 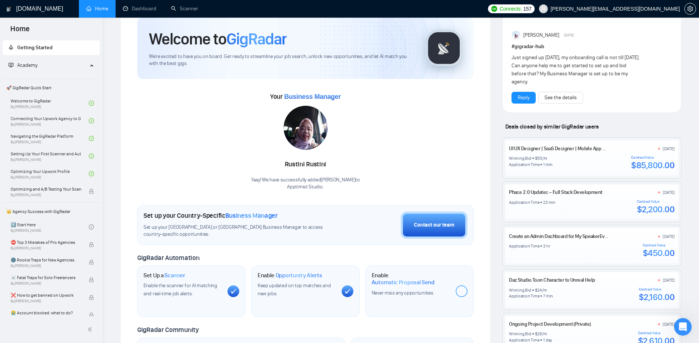 I want to click on button: Home, so click(x=122, y=10).